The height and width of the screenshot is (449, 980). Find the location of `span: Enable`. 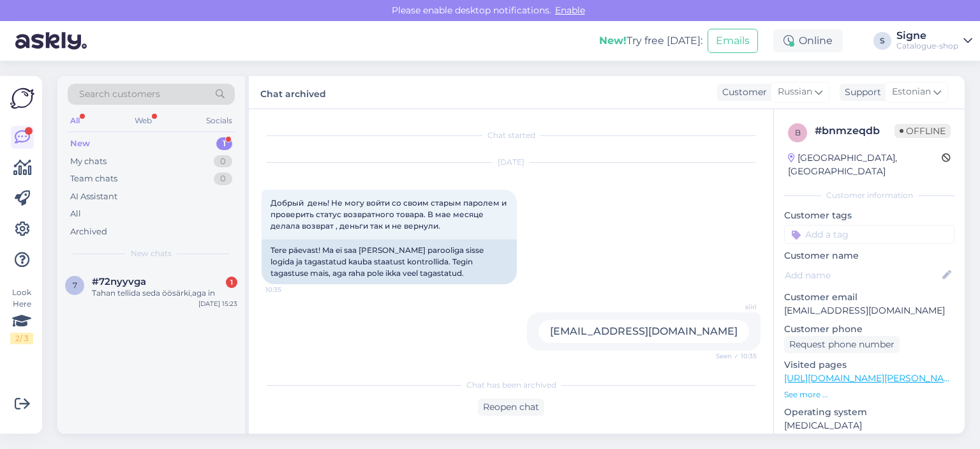

span: Enable is located at coordinates (570, 10).